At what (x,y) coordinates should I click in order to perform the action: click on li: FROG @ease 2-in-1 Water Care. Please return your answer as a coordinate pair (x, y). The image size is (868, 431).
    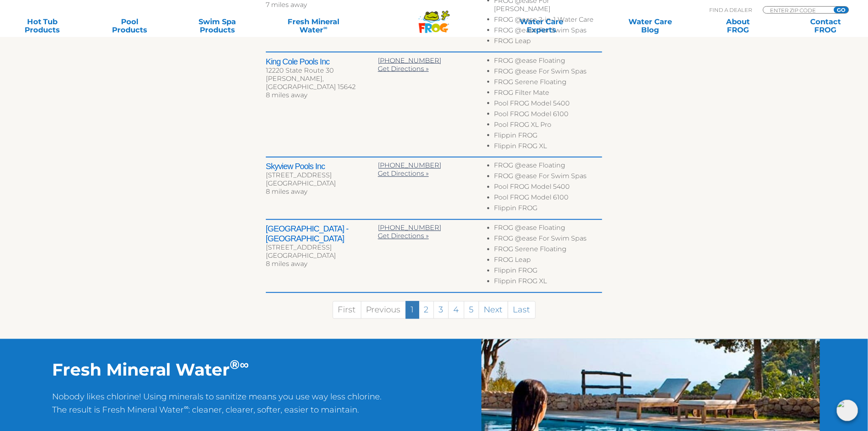
    Looking at the image, I should click on (548, 21).